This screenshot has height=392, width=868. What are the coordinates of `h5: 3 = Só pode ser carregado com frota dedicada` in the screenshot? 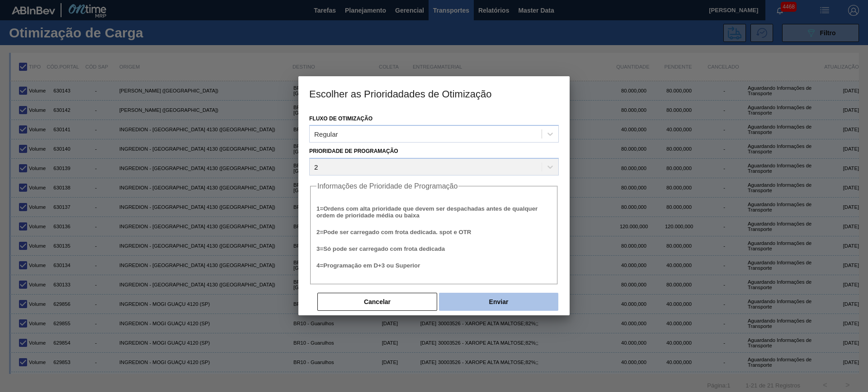 It's located at (434, 249).